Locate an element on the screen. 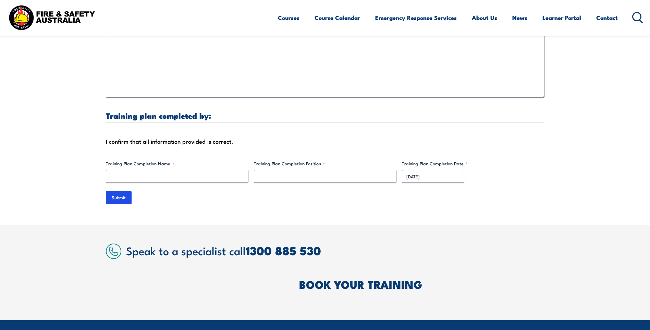 The width and height of the screenshot is (650, 330). input: dd/mm/yyyy is located at coordinates (433, 176).